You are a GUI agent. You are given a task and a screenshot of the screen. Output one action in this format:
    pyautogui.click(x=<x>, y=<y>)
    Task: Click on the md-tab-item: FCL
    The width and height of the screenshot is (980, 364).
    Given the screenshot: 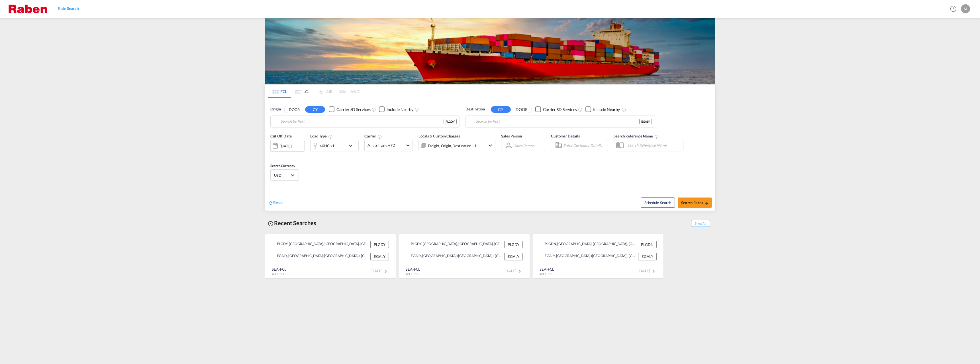 What is the action you would take?
    pyautogui.click(x=279, y=92)
    